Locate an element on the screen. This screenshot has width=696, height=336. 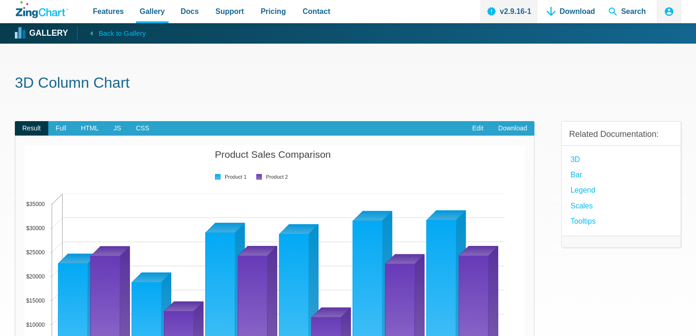
span: HTML is located at coordinates (90, 129).